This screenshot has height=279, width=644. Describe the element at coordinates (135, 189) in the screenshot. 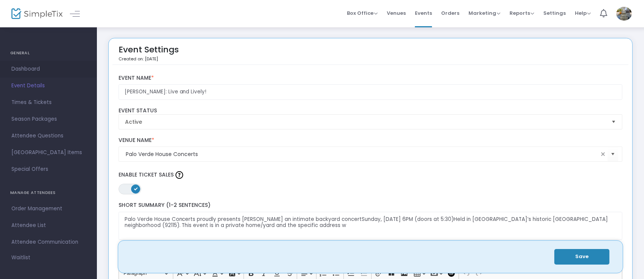

I see `span: ON` at that location.